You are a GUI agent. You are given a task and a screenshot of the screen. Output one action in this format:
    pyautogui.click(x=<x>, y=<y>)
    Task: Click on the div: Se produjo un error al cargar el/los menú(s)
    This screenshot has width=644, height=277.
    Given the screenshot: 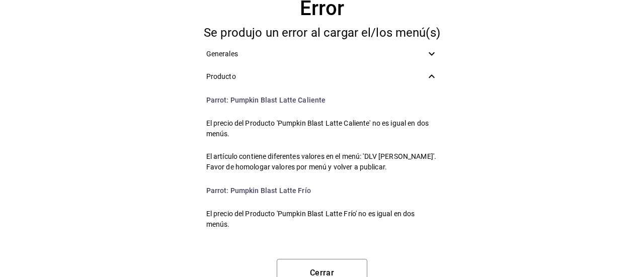 What is the action you would take?
    pyautogui.click(x=322, y=33)
    